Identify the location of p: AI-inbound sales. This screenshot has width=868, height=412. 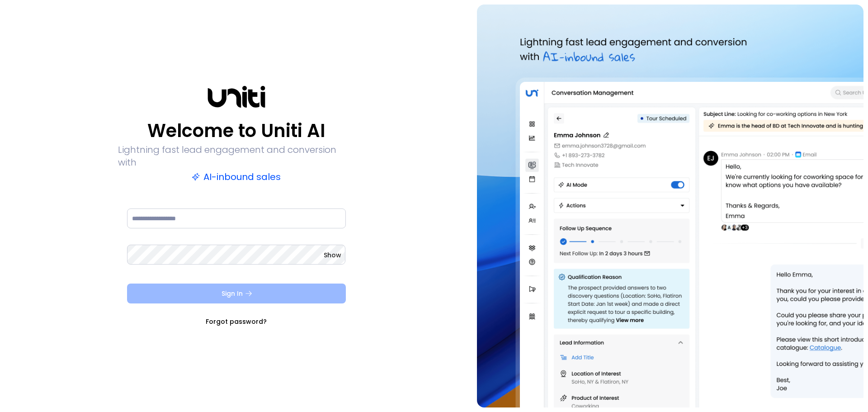
(236, 177).